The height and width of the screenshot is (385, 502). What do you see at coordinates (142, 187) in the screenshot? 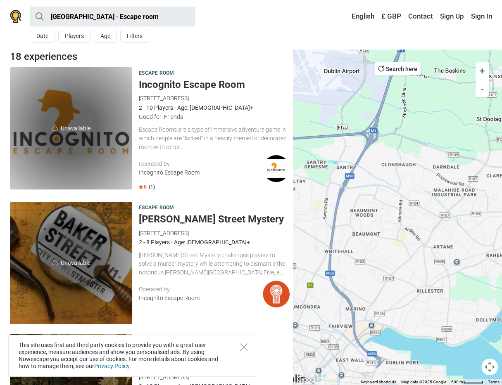
I see `span: 5` at bounding box center [142, 187].